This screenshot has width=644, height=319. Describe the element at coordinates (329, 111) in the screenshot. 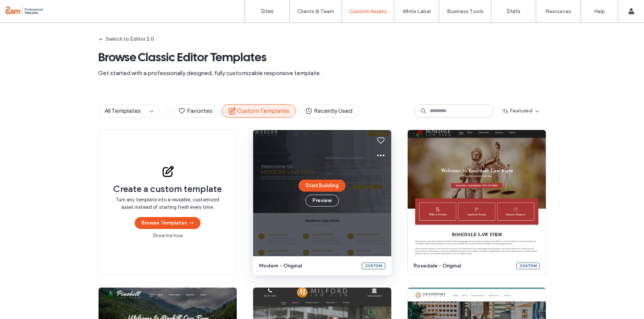

I see `span: Recently Used` at that location.